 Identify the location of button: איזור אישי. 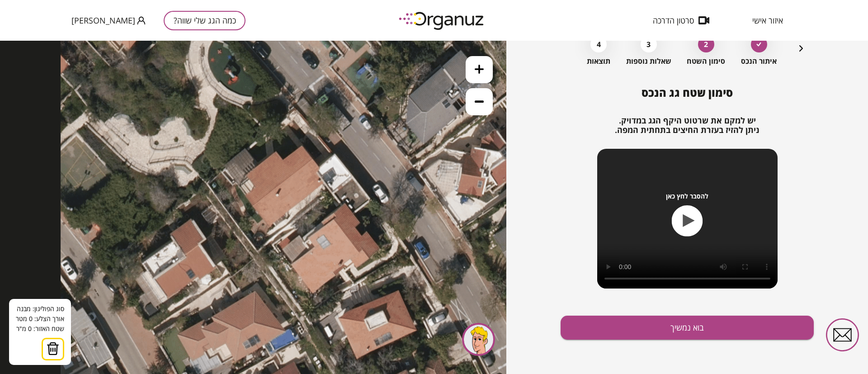
(768, 20).